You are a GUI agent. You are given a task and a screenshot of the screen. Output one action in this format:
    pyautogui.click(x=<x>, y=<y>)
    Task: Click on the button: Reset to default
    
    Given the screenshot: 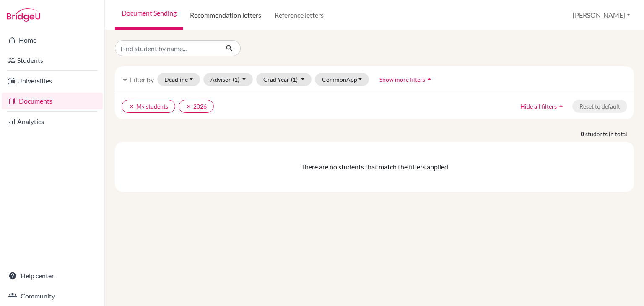 What is the action you would take?
    pyautogui.click(x=599, y=106)
    